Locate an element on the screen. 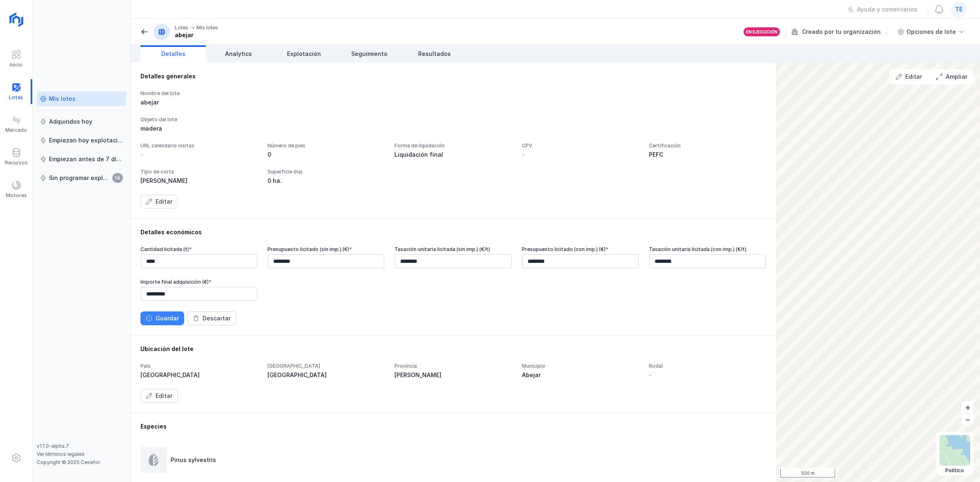  div: Inicio is located at coordinates (16, 65).